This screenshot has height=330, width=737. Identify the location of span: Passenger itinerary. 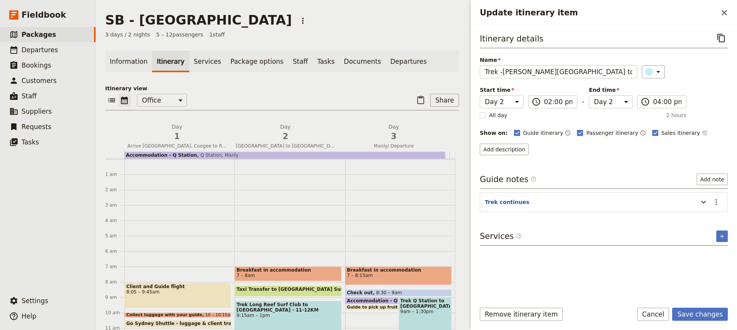
(612, 133).